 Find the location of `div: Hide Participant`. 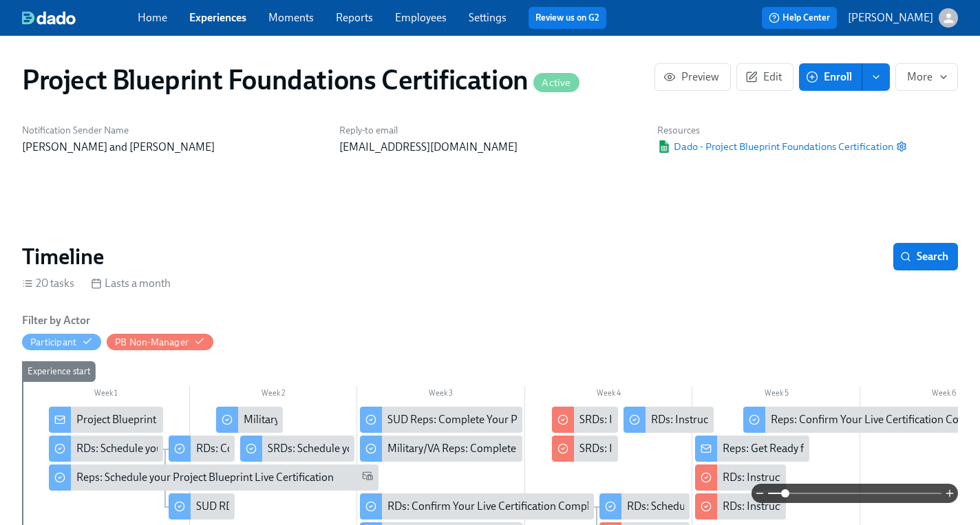

div: Hide Participant is located at coordinates (53, 342).